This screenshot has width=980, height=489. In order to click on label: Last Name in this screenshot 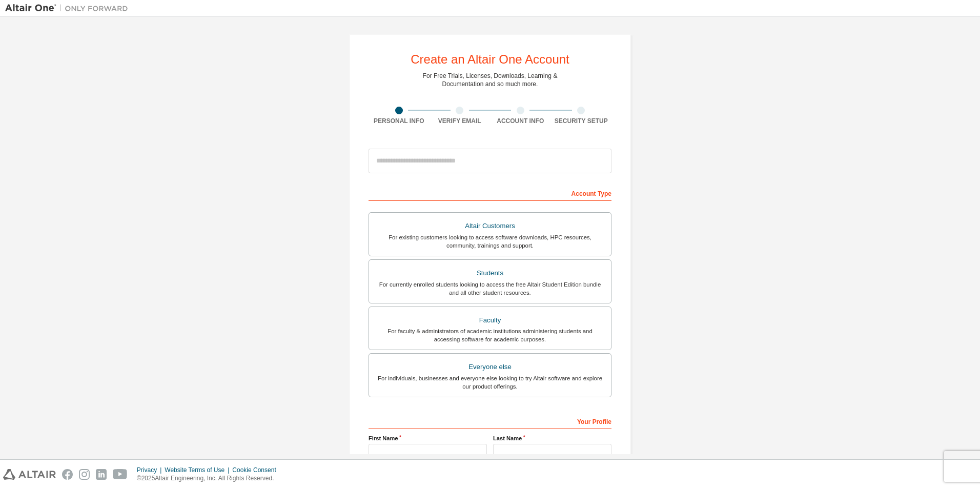, I will do `click(552, 438)`.